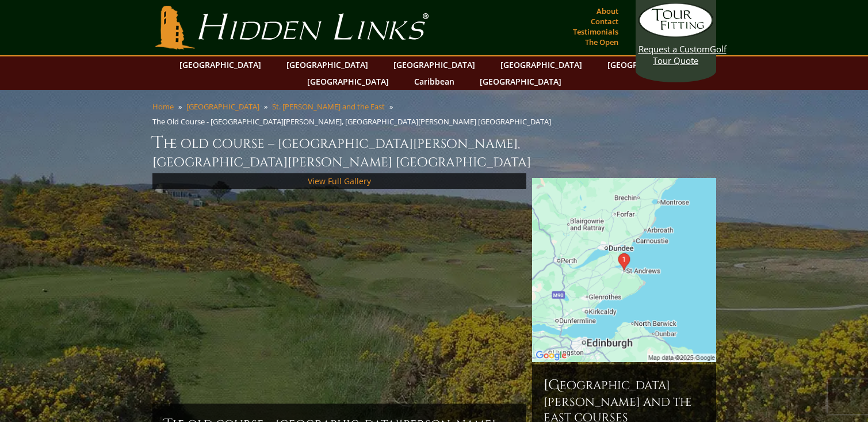  What do you see at coordinates (674, 49) in the screenshot?
I see `span: Request a Custom` at bounding box center [674, 49].